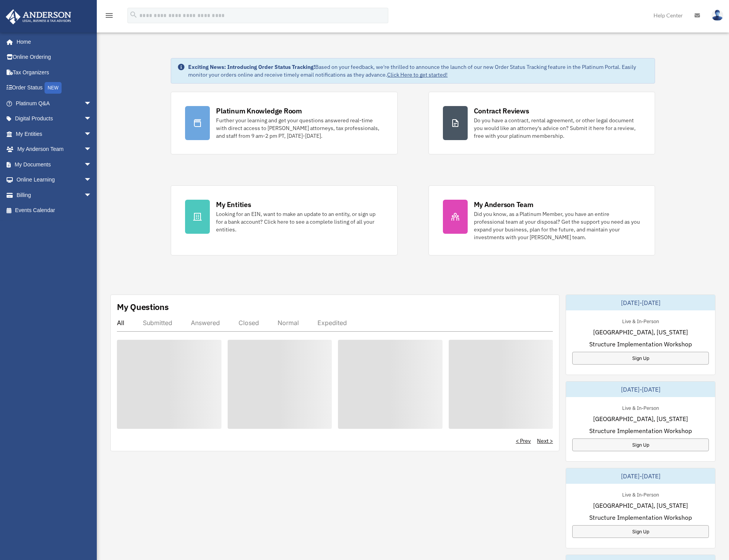 The width and height of the screenshot is (729, 560). Describe the element at coordinates (54, 149) in the screenshot. I see `a: My Anderson Teamarrow_drop_down` at that location.